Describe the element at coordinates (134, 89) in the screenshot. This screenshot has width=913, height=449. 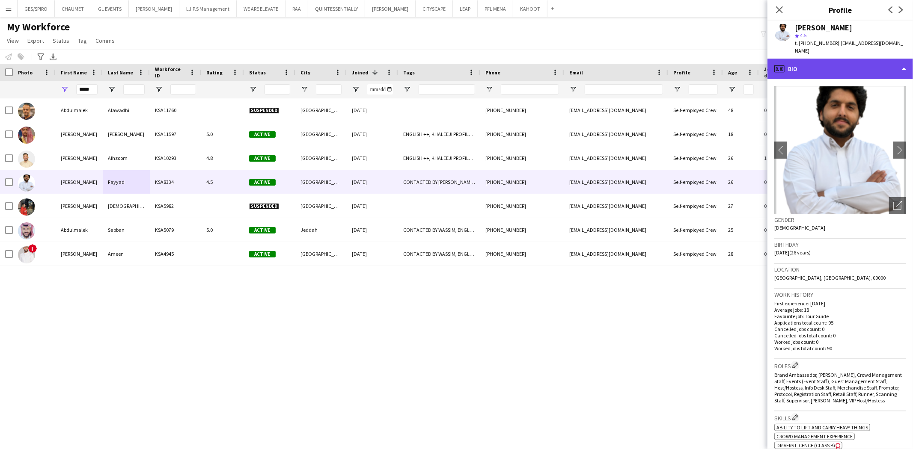
I see `input: Last Name Filter Input` at that location.